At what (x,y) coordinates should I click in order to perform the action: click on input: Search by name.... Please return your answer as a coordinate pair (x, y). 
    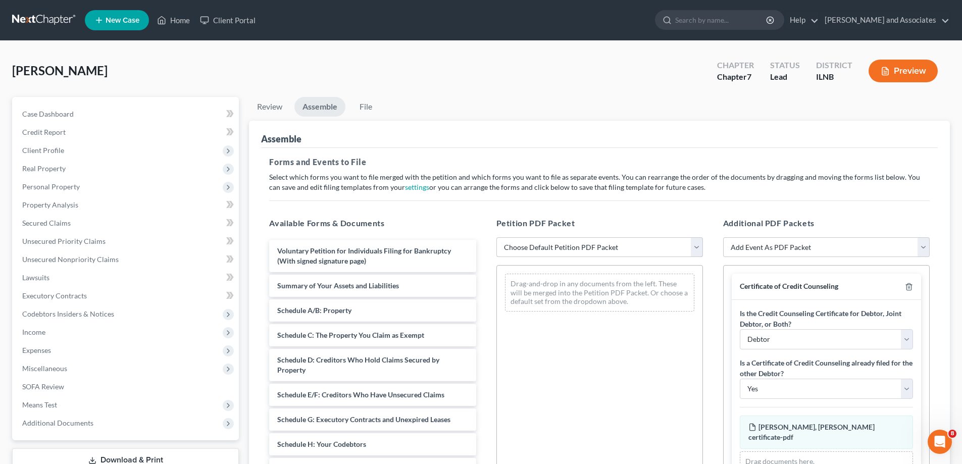
    Looking at the image, I should click on (721, 20).